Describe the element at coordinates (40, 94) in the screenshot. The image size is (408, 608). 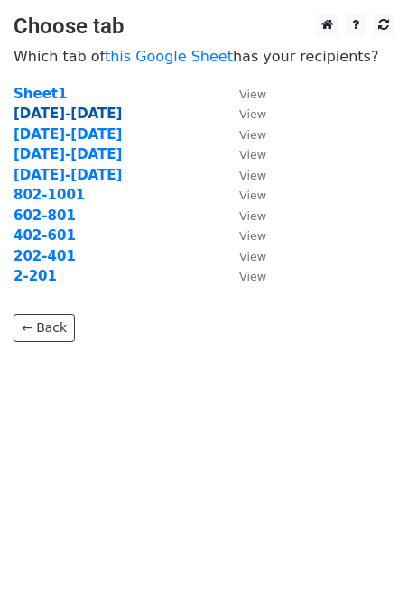
I see `a: Sheet1` at that location.